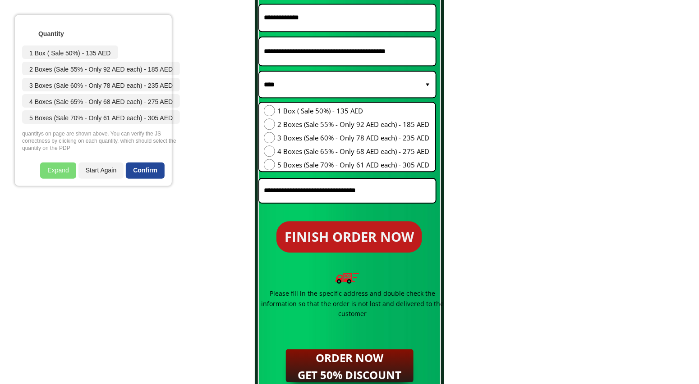  I want to click on div: 2 Boxes (Sale 55% - Only 92 AED each) - 185 AED, so click(101, 69).